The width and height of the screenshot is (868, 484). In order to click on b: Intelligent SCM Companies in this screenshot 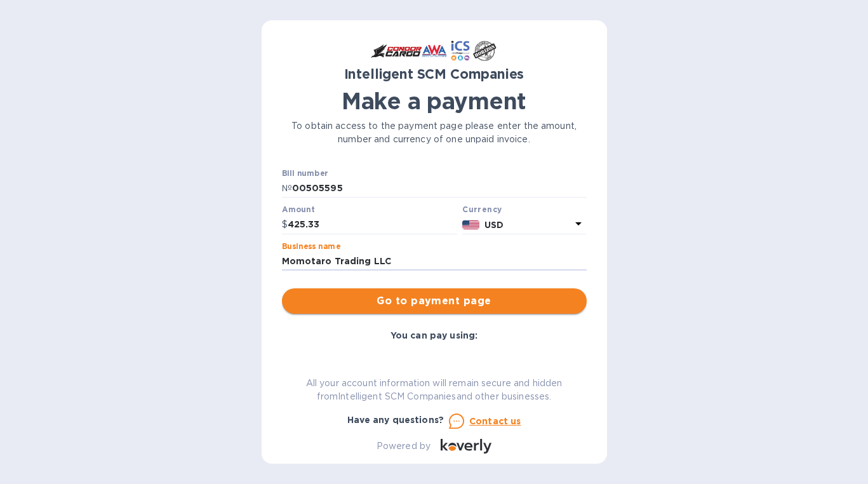, I will do `click(435, 74)`.